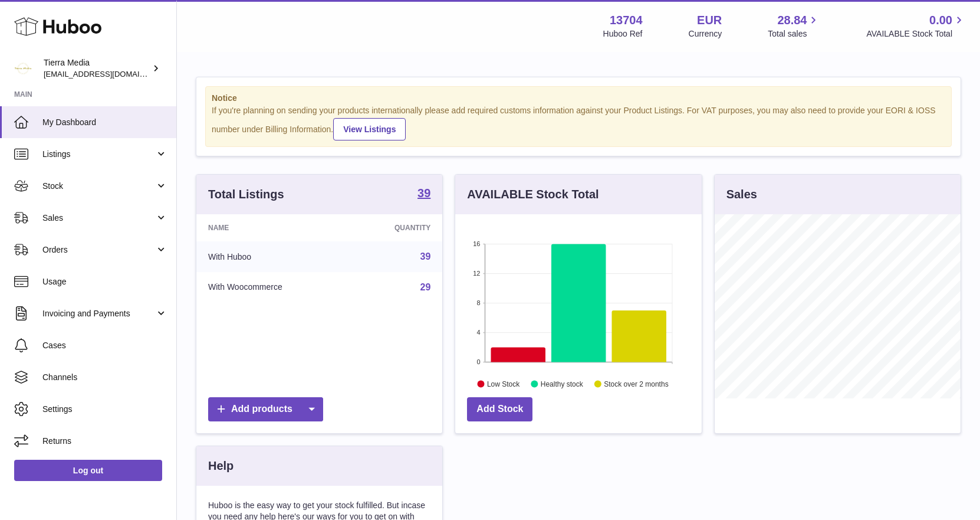 This screenshot has width=980, height=520. Describe the element at coordinates (426, 287) in the screenshot. I see `a: 29` at that location.